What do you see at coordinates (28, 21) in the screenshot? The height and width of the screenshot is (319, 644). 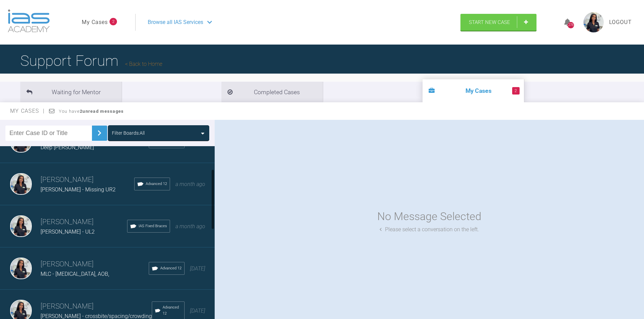 I see `img: logo-light.3e3ef733.png` at bounding box center [28, 21].